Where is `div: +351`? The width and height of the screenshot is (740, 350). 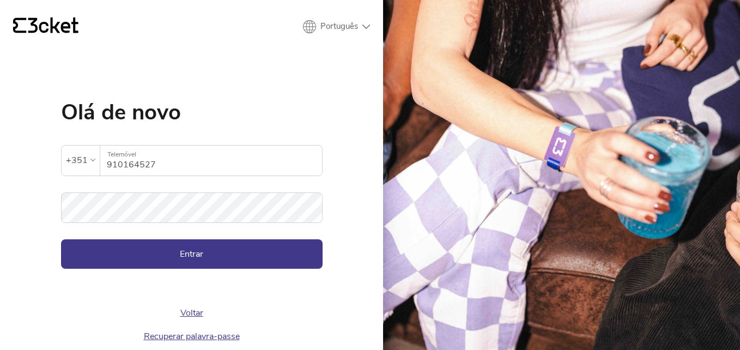 div: +351 is located at coordinates (77, 160).